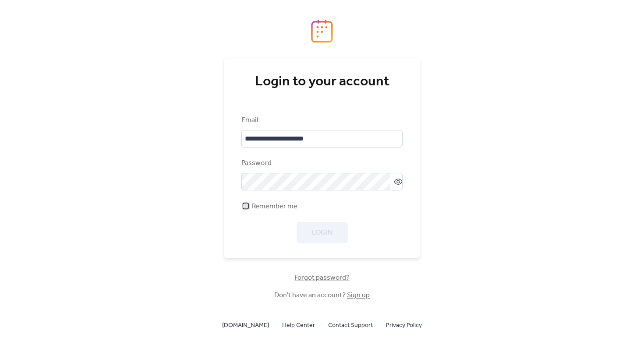  Describe the element at coordinates (322, 278) in the screenshot. I see `span: Forgot password?` at that location.